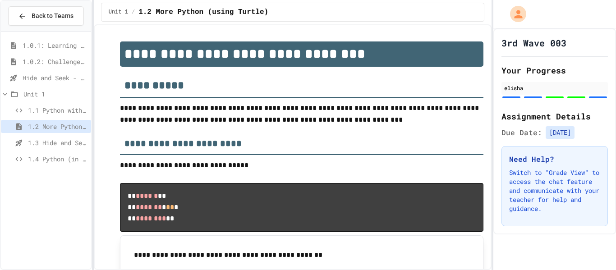  Describe the element at coordinates (58, 110) in the screenshot. I see `span: 1.1 Python with Turtle` at that location.